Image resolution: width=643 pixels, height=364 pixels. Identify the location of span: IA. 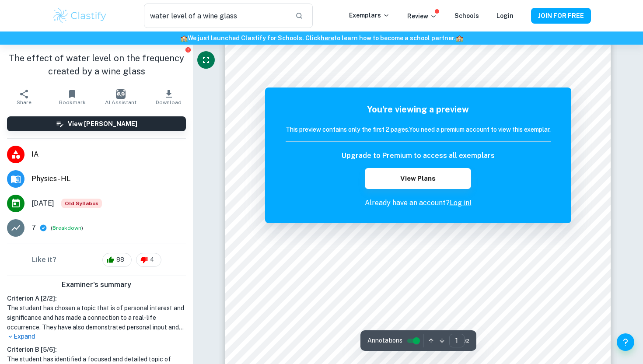
(108, 154).